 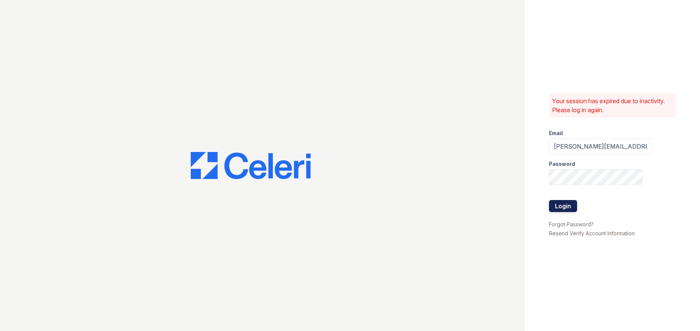 What do you see at coordinates (571, 224) in the screenshot?
I see `a: Forgot Password?` at bounding box center [571, 224].